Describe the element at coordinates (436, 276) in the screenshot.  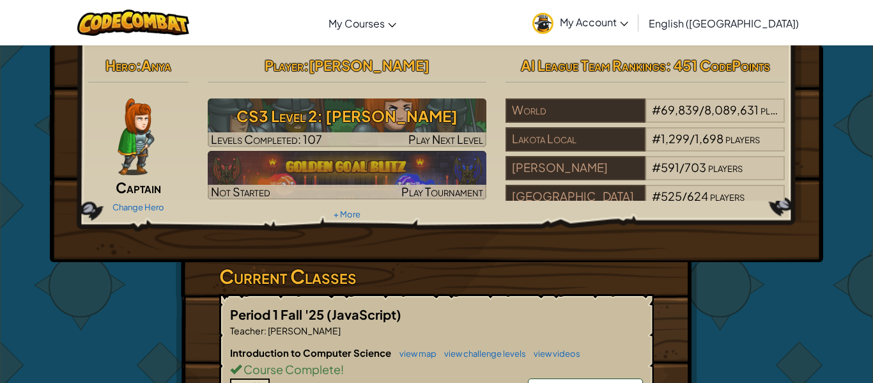
I see `h3: Current Classes` at that location.